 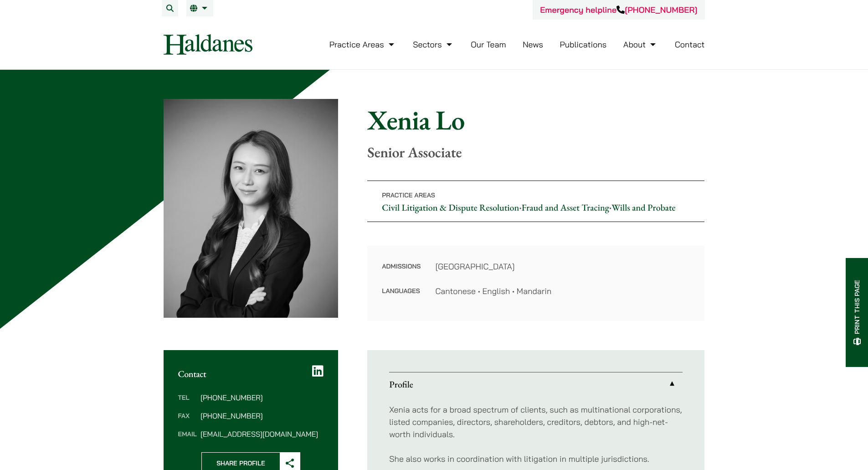 I want to click on a: Wills and Probate, so click(x=643, y=208).